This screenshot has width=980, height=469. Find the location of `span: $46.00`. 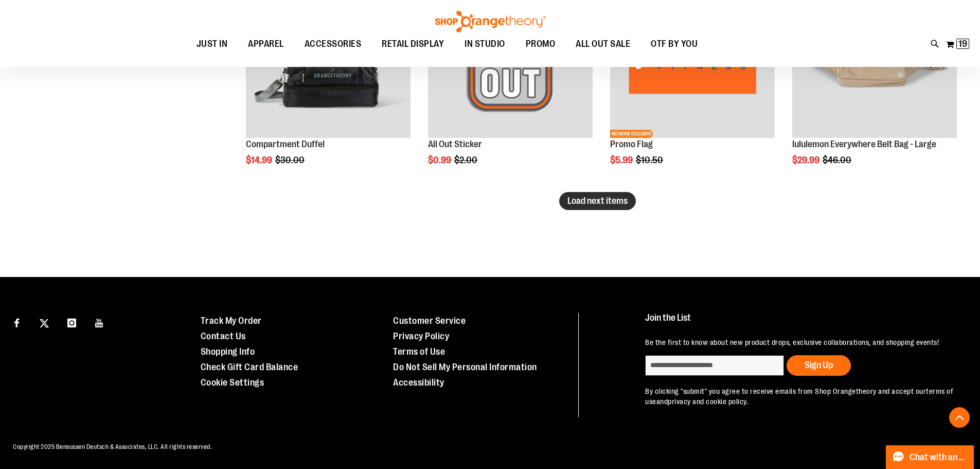

span: $46.00 is located at coordinates (837, 160).